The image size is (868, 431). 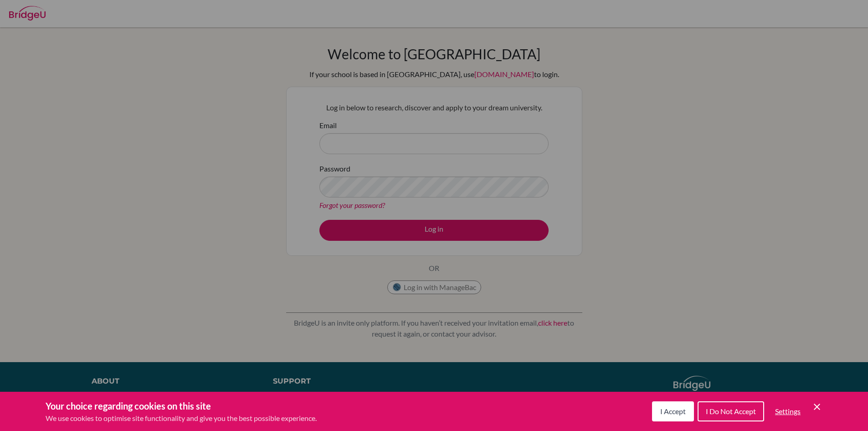 I want to click on h3: Your choice regarding cookies on this site, so click(x=181, y=406).